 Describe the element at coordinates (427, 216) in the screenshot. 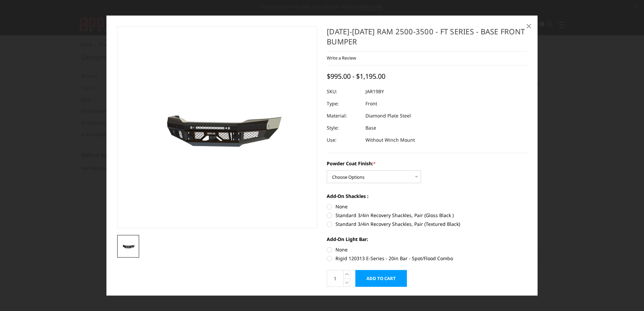

I see `label: Standard 3/4in Recovery Shackles, Pair (Gloss Black )` at that location.